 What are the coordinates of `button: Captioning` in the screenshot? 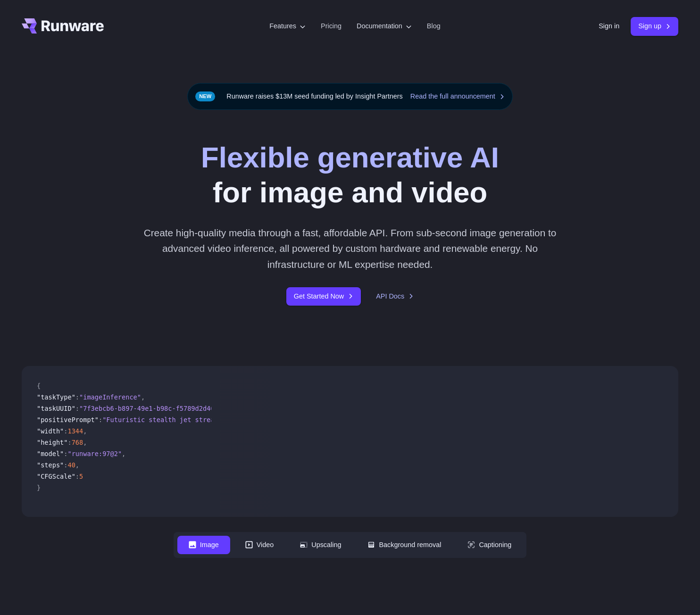 It's located at (489, 545).